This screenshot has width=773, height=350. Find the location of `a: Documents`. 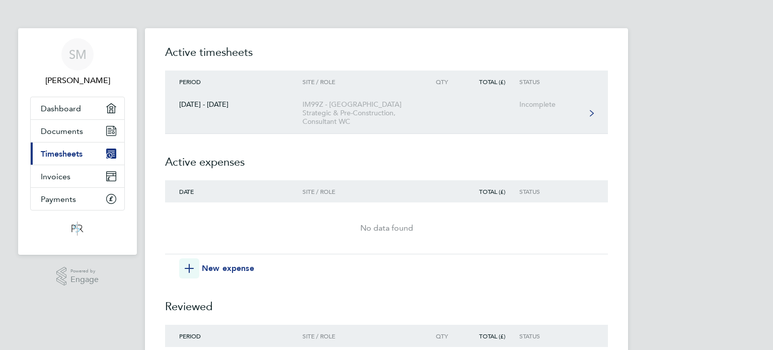

a: Documents is located at coordinates (78, 131).